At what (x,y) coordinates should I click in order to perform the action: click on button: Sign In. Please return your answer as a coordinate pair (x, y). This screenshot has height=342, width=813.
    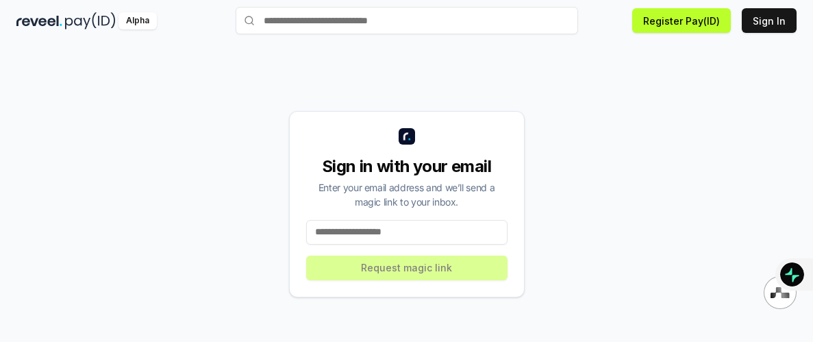
    Looking at the image, I should click on (769, 21).